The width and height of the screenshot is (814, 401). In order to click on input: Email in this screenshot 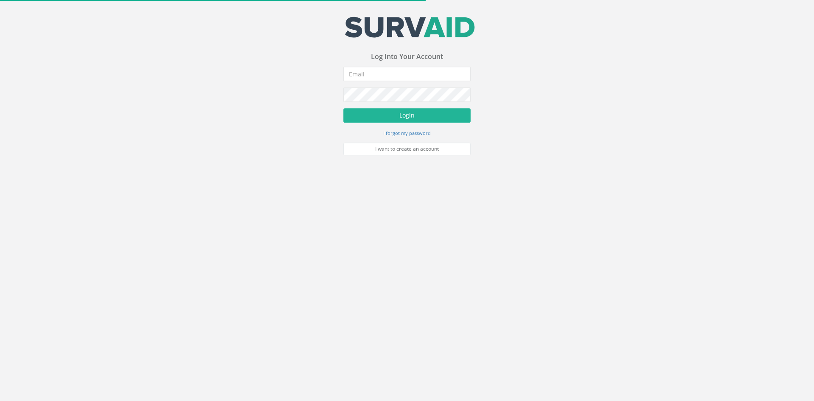, I will do `click(407, 74)`.